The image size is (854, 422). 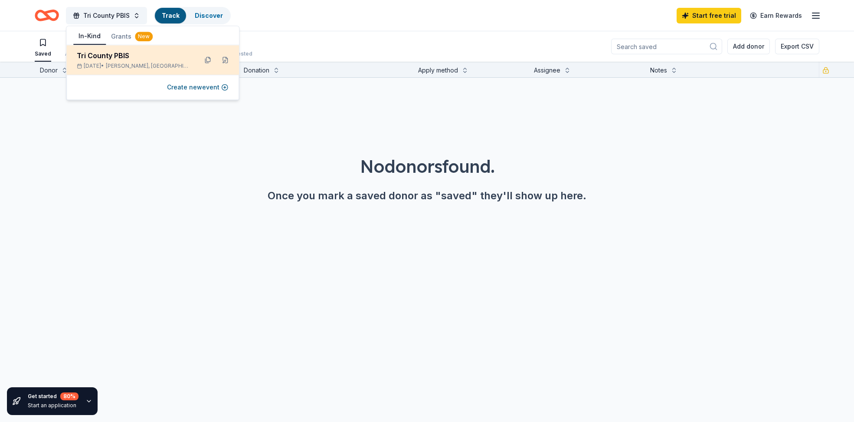 I want to click on div: Donation, so click(x=256, y=70).